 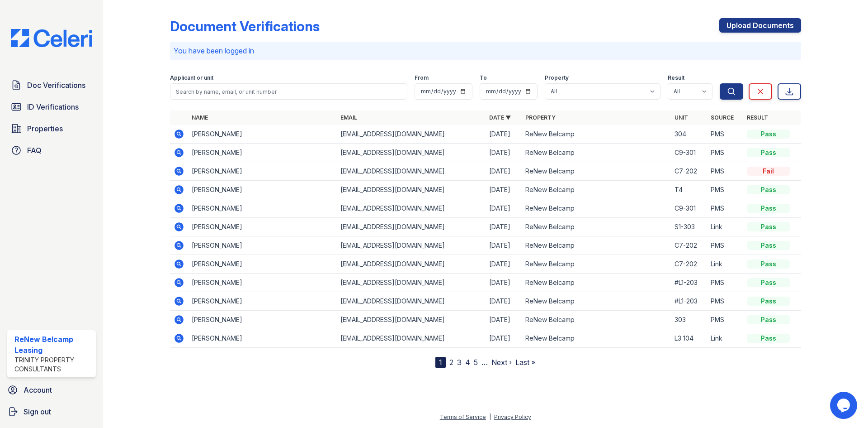 What do you see at coordinates (288, 91) in the screenshot?
I see `input: Search by name, email, or unit number` at bounding box center [288, 91].